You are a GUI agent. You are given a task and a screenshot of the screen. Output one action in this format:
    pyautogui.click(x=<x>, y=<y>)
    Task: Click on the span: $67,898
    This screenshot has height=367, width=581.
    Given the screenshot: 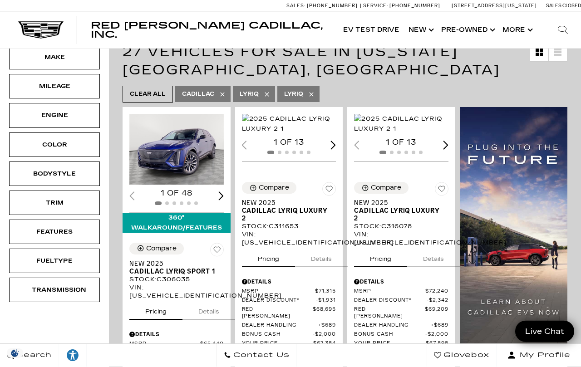 What is the action you would take?
    pyautogui.click(x=437, y=343)
    